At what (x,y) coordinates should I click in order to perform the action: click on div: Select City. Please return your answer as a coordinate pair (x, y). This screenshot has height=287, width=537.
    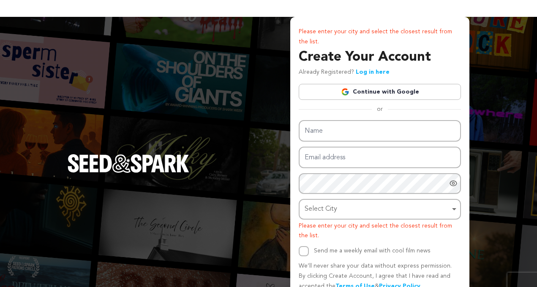
    Looking at the image, I should click on (377, 209).